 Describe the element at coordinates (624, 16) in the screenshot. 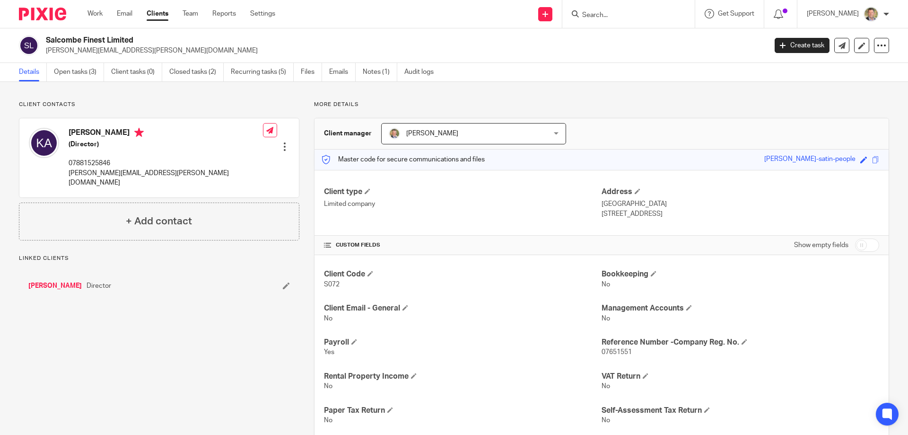

I see `input: Search` at that location.